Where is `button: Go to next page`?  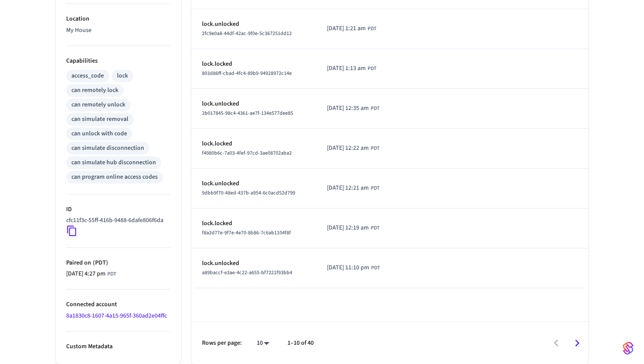
button: Go to next page is located at coordinates (577, 343).